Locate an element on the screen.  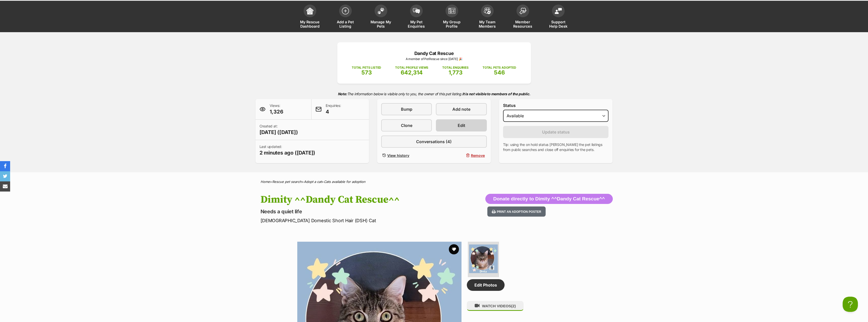
a: Clone is located at coordinates (406, 125).